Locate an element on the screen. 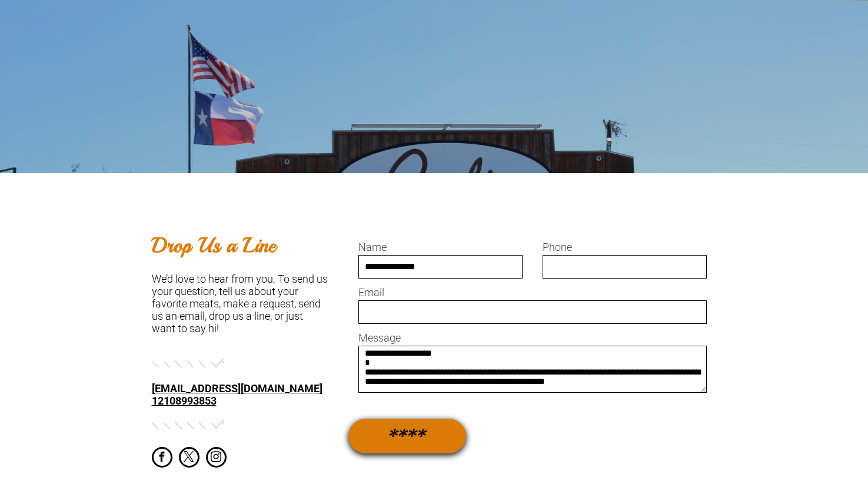 Image resolution: width=868 pixels, height=477 pixels. label: Name is located at coordinates (440, 247).